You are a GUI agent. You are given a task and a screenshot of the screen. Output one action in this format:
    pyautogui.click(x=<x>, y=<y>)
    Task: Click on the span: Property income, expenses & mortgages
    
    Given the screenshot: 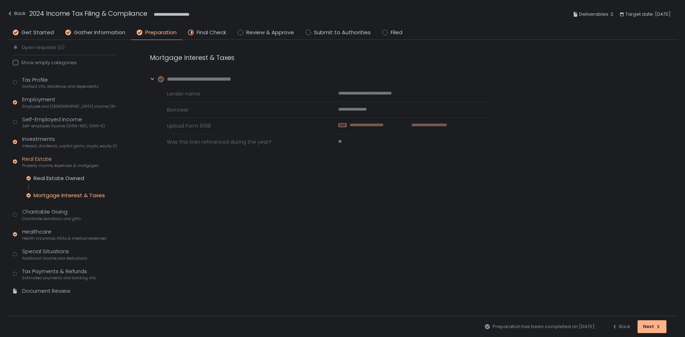 What is the action you would take?
    pyautogui.click(x=60, y=166)
    